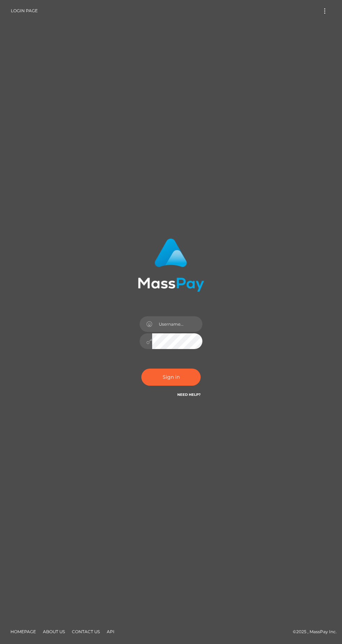 This screenshot has width=342, height=644. Describe the element at coordinates (171, 265) in the screenshot. I see `img: MassPay Login` at that location.